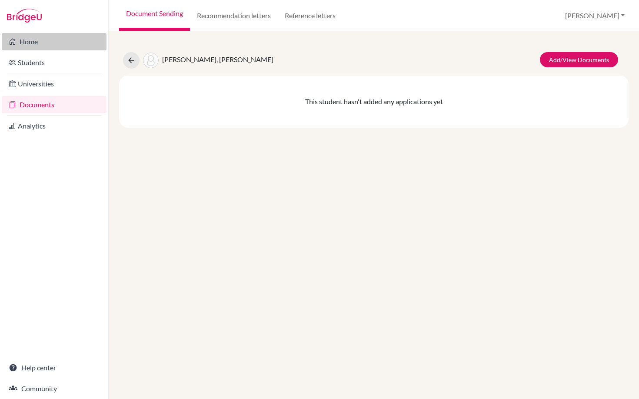  Describe the element at coordinates (54, 105) in the screenshot. I see `a: Documents` at that location.